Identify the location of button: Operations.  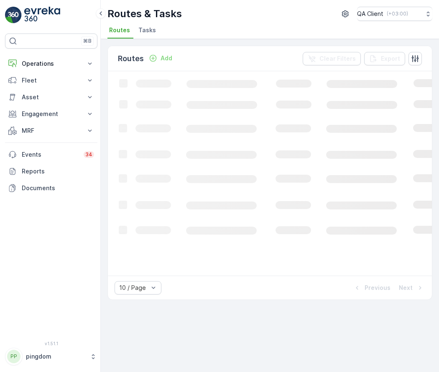
(51, 64).